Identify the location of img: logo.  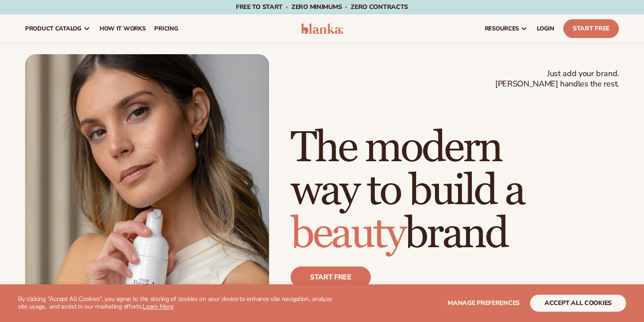
(322, 29).